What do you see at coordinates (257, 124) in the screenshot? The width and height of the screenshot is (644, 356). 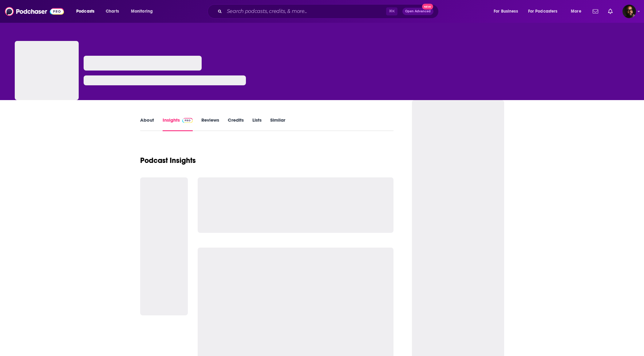 I see `a: Lists` at bounding box center [257, 124].